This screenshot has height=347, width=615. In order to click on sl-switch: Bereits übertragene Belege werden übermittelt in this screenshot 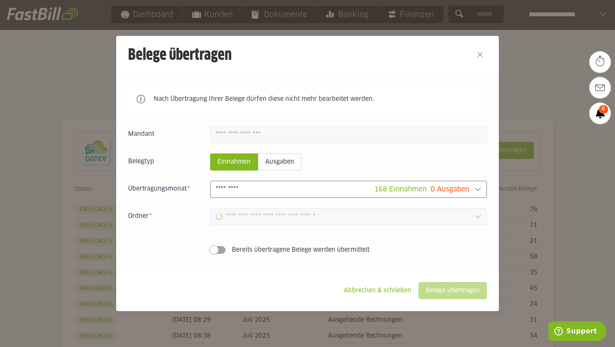, I will do `click(307, 250)`.